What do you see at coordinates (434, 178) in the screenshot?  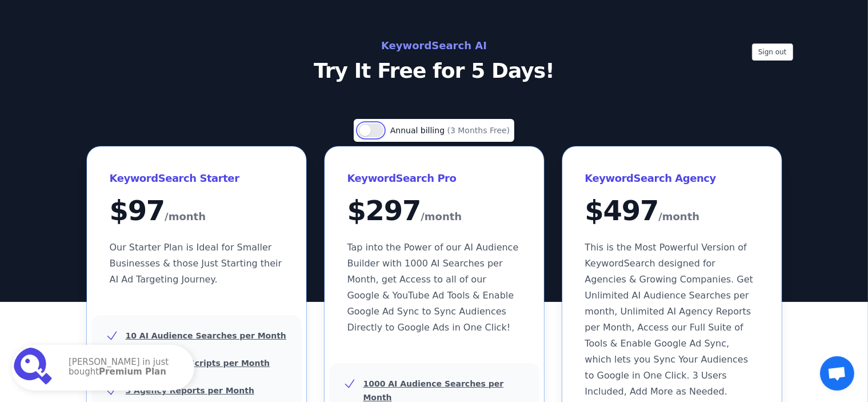 I see `h3: KeywordSearch Pro` at bounding box center [434, 178].